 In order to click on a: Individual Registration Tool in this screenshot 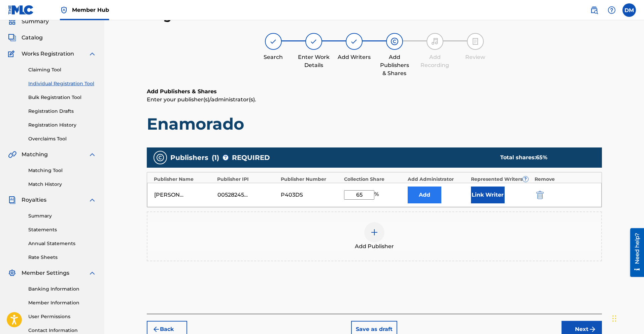, I will do `click(62, 84)`.